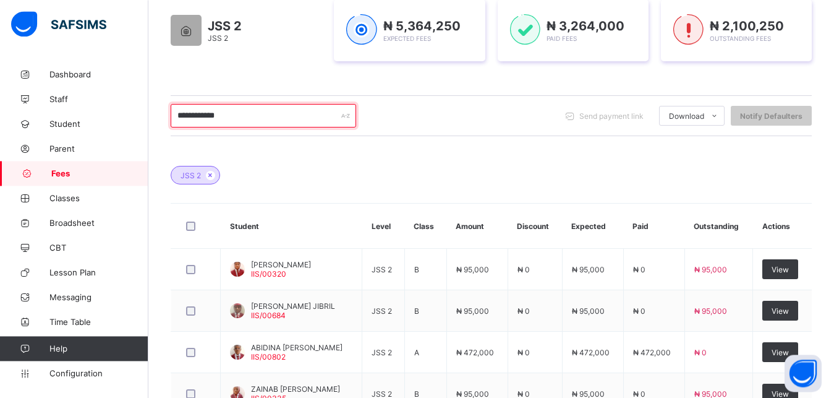 This screenshot has width=834, height=398. Describe the element at coordinates (63, 315) in the screenshot. I see `span: Previously Paid Amount` at that location.